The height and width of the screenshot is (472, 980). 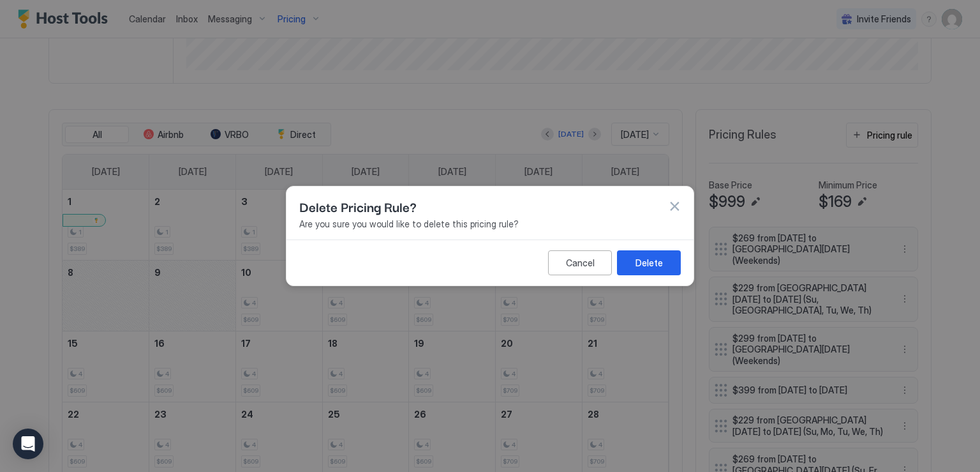 What do you see at coordinates (649, 263) in the screenshot?
I see `div: Delete` at bounding box center [649, 263].